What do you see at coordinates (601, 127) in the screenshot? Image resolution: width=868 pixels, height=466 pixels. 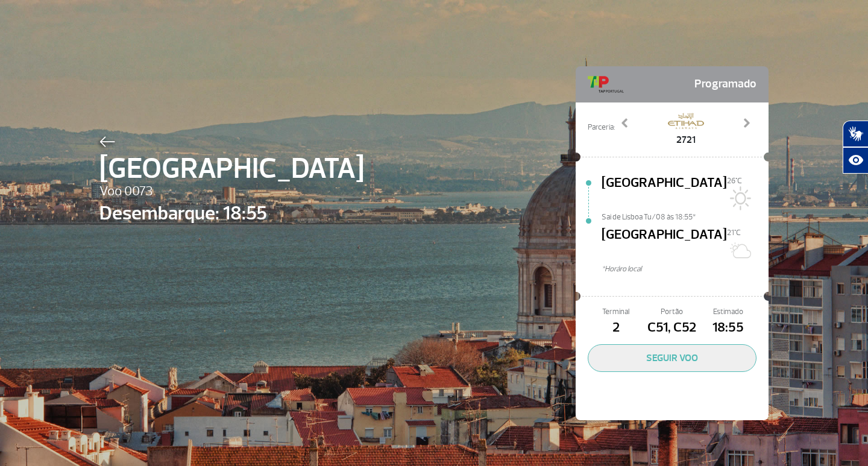 I see `span: Parceria:` at bounding box center [601, 127].